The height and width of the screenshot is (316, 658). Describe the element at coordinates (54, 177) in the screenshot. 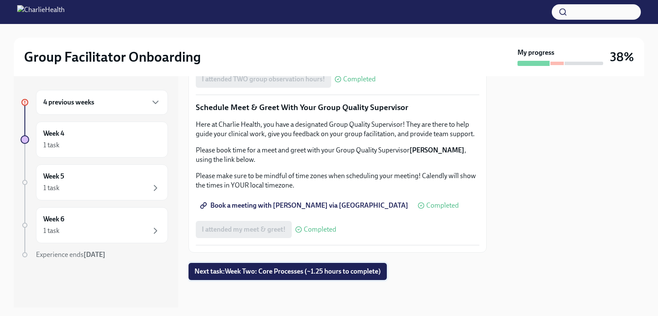

I see `h6: Week 5` at that location.